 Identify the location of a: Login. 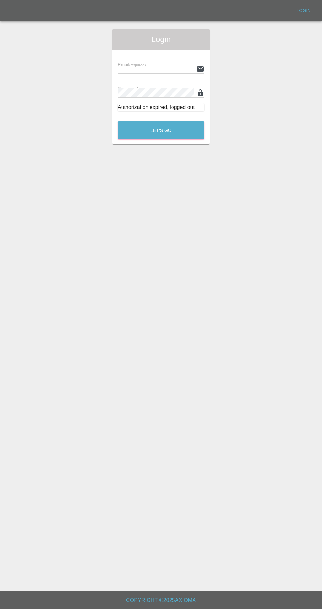
(304, 11).